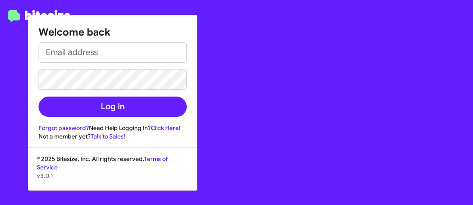  I want to click on div: Need Help Logging In?, so click(113, 128).